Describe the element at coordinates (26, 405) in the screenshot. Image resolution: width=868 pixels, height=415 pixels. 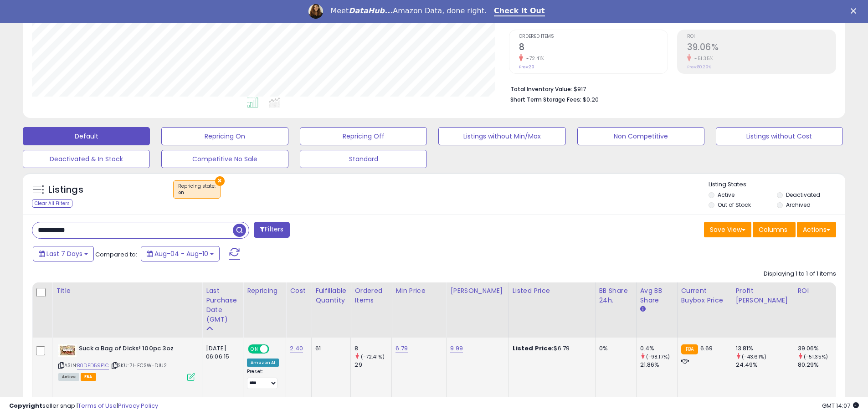
I see `strong: Copyright` at that location.